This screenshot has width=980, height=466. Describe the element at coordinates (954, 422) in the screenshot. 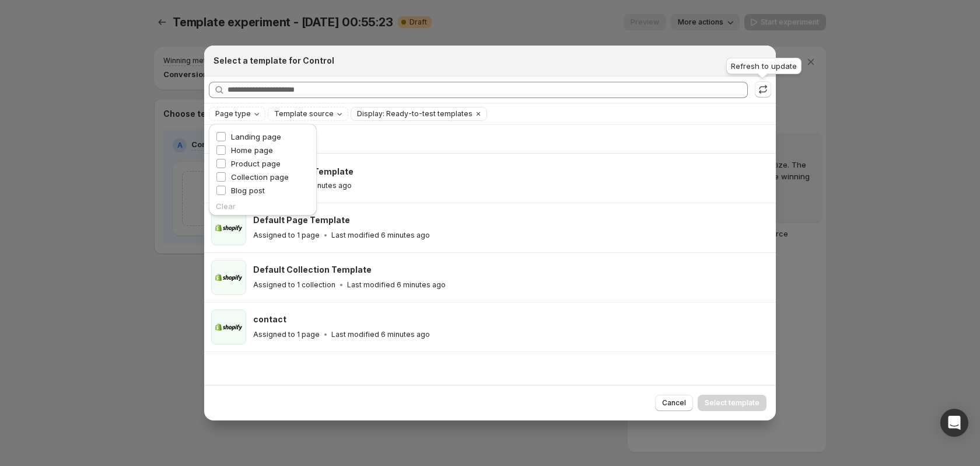

I see `div: Open Intercom Messenger` at that location.